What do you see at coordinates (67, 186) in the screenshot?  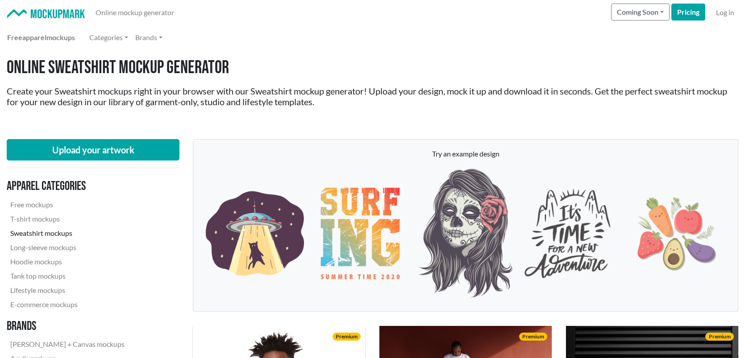 I see `h3: Apparel categories` at bounding box center [67, 186].